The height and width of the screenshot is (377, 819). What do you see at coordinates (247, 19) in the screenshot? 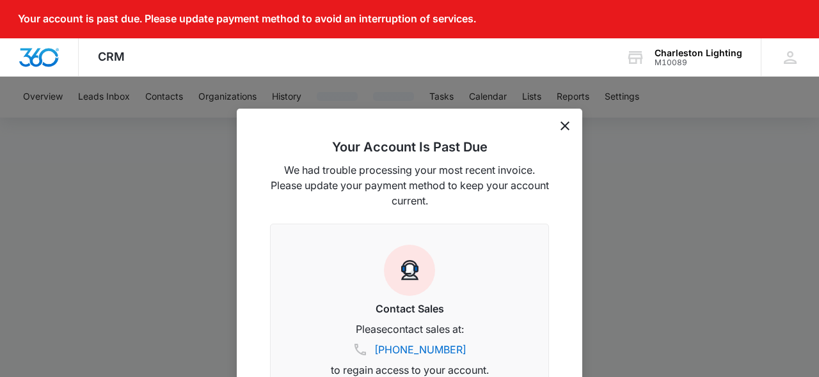
I see `p: Your account is past due. Please update payment method to avoid an interruption of services.` at bounding box center [247, 19].